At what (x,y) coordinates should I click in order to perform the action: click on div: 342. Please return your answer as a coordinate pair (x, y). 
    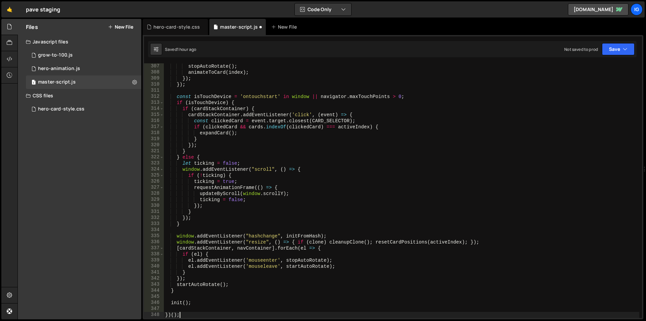
    Looking at the image, I should click on (154, 278).